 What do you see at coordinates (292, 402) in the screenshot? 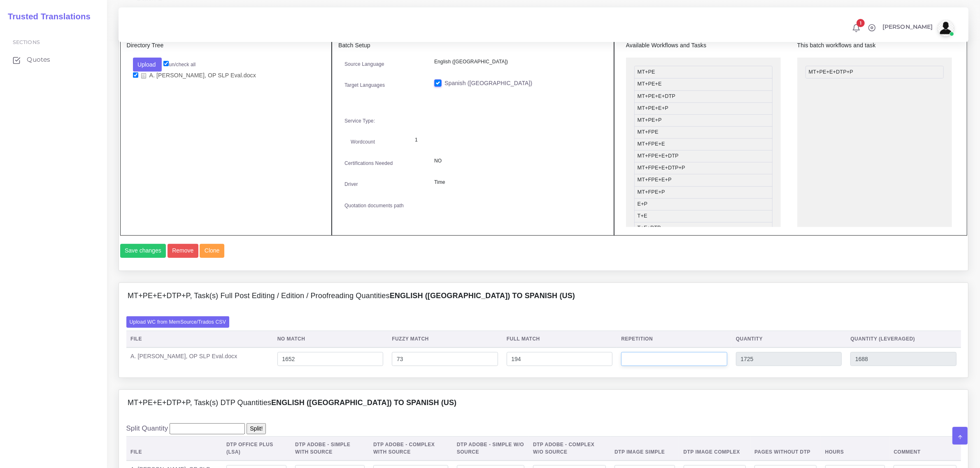
I see `h4: MT+PE+E+DTP+P, Task(s) DTP Quantities` at bounding box center [292, 402].